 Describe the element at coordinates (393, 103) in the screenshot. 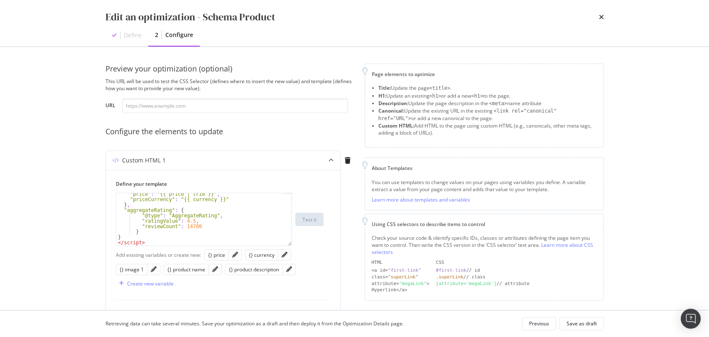

I see `strong: Description:` at that location.